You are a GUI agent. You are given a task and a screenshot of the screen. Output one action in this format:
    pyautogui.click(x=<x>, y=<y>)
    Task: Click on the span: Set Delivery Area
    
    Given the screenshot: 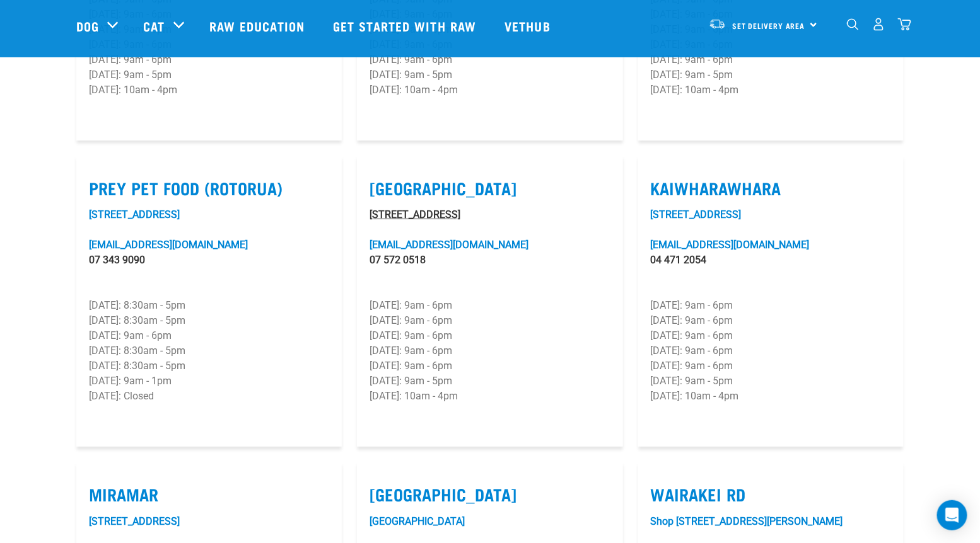 What is the action you would take?
    pyautogui.click(x=769, y=26)
    